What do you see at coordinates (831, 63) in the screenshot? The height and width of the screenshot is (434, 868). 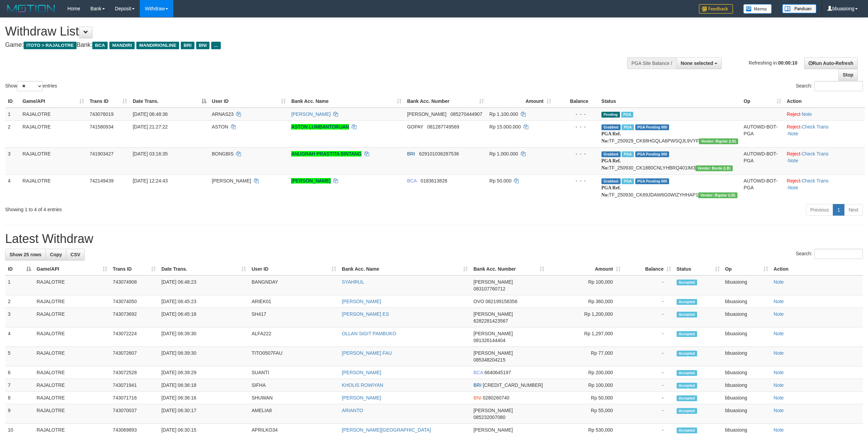 I see `a: Run Auto-Refresh` at bounding box center [831, 63].